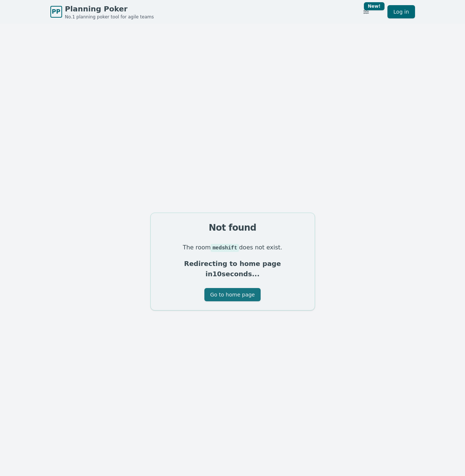  What do you see at coordinates (232, 228) in the screenshot?
I see `div: Not found` at bounding box center [232, 228].